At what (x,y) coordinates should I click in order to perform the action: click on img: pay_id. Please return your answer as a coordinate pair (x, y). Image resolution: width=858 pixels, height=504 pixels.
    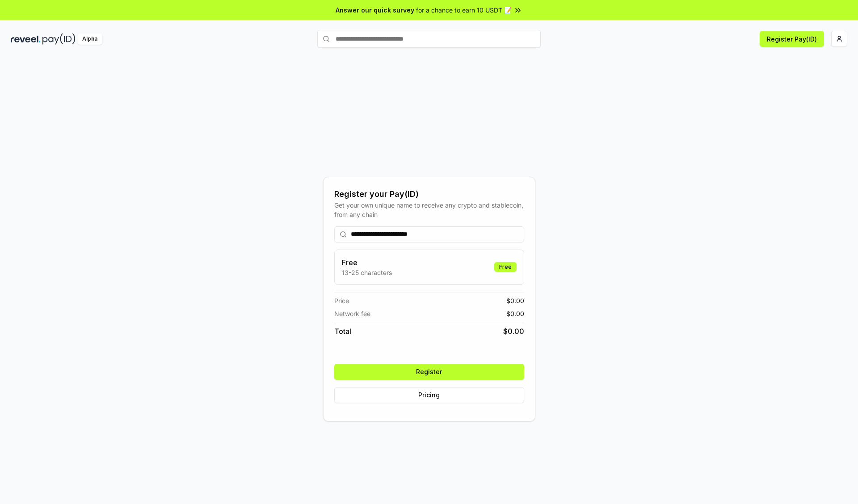
    Looking at the image, I should click on (59, 39).